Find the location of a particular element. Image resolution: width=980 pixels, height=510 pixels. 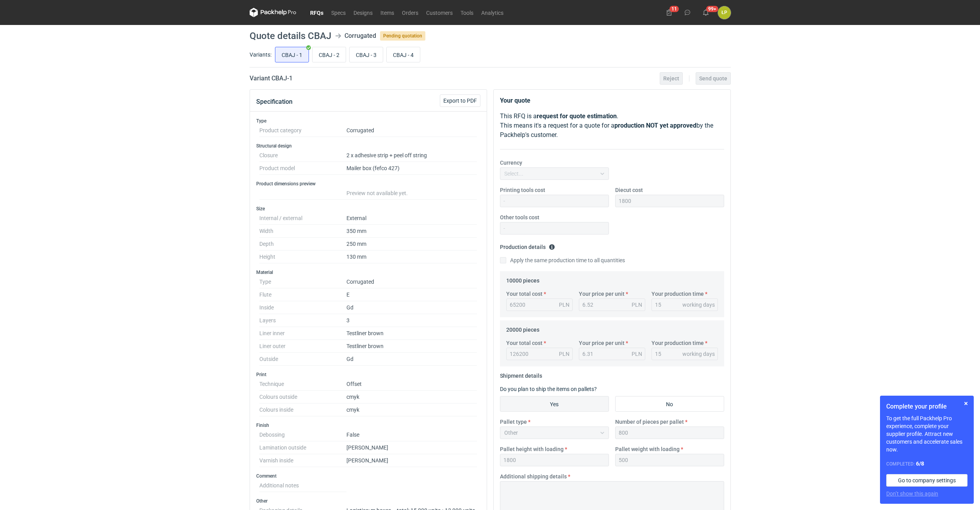

label: Currency is located at coordinates (511, 162).